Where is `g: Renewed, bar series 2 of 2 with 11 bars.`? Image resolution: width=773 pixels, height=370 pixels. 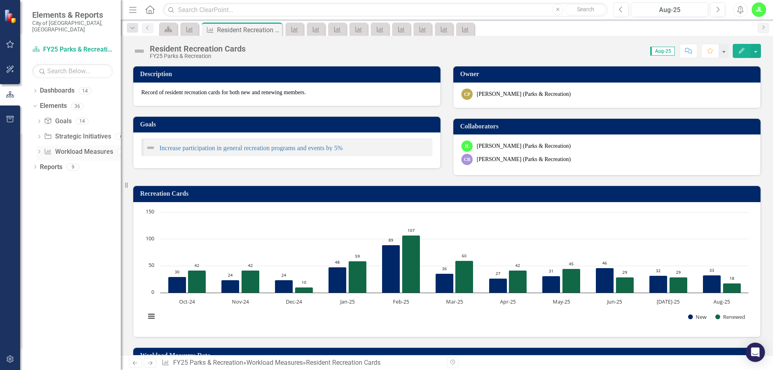
g: Renewed, bar series 2 of 2 with 11 bars. is located at coordinates (465, 264).